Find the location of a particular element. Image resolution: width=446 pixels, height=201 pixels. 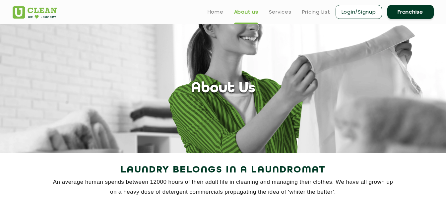

a: Login/Signup is located at coordinates (359, 12).